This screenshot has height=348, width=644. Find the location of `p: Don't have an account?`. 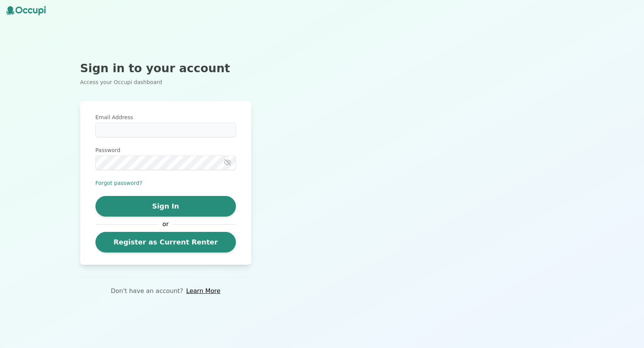

p: Don't have an account? is located at coordinates (147, 291).